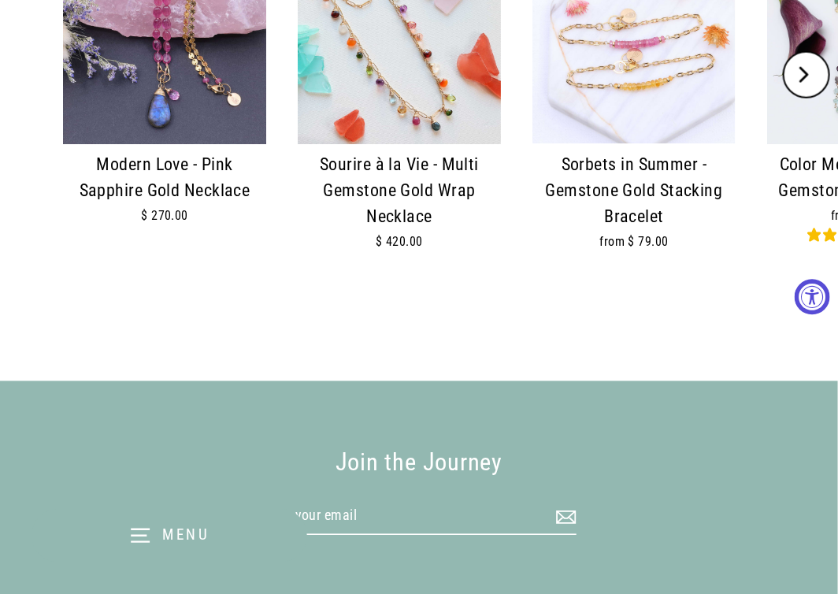 This screenshot has width=838, height=594. I want to click on span: $ 420.00, so click(399, 241).